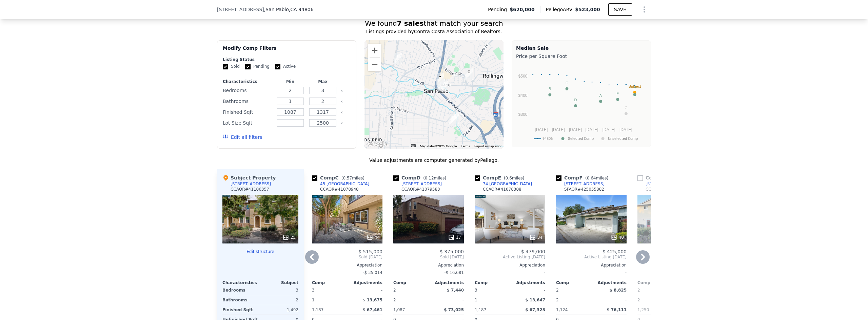  I want to click on span: $ 375,000, so click(451, 252).